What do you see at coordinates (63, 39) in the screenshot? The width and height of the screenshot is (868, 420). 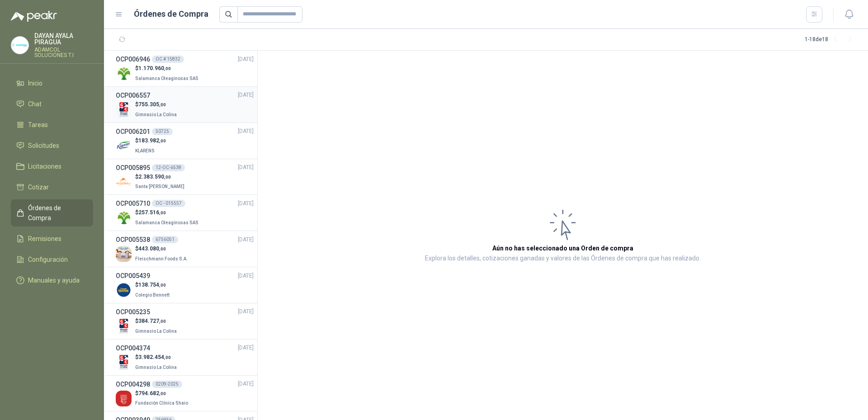 I see `p: DAYAN AYALA PIRAGUA` at bounding box center [63, 39].